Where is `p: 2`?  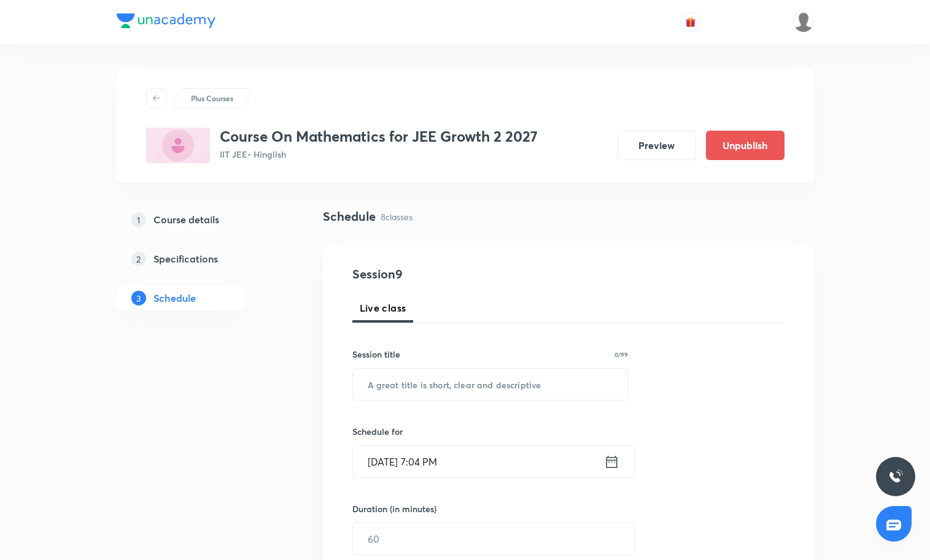 p: 2 is located at coordinates (138, 259).